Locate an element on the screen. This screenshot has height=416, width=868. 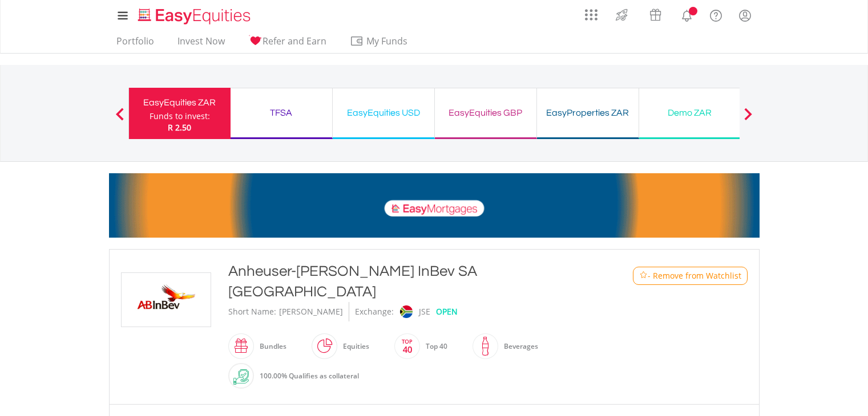
img: jse.png is located at coordinates (406, 312).